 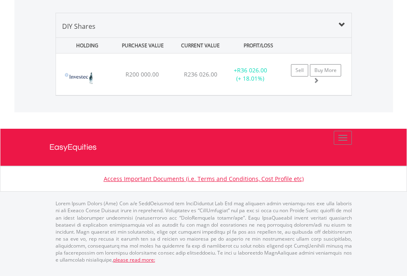 What do you see at coordinates (300, 70) in the screenshot?
I see `a: Sell` at bounding box center [300, 70].